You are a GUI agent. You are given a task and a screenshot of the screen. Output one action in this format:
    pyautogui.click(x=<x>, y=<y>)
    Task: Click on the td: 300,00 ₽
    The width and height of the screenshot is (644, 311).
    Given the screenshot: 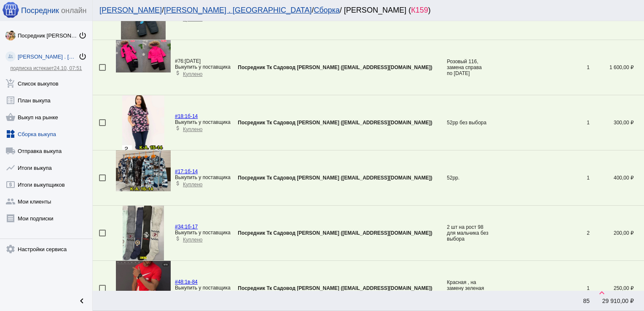 What is the action you would take?
    pyautogui.click(x=617, y=123)
    